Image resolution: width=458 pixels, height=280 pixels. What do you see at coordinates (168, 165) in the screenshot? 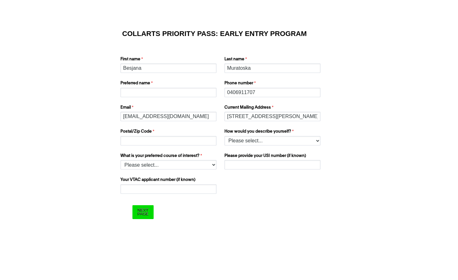
I see `select: What is your preferred course of interest?` at bounding box center [168, 165].